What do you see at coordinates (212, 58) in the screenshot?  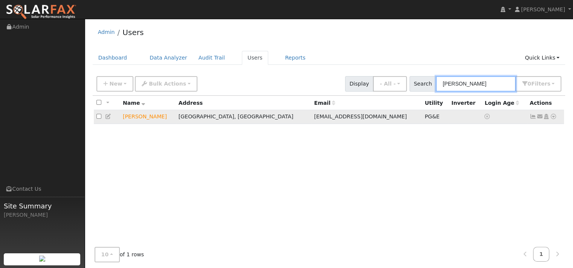 I see `a: Audit Trail` at bounding box center [212, 58].